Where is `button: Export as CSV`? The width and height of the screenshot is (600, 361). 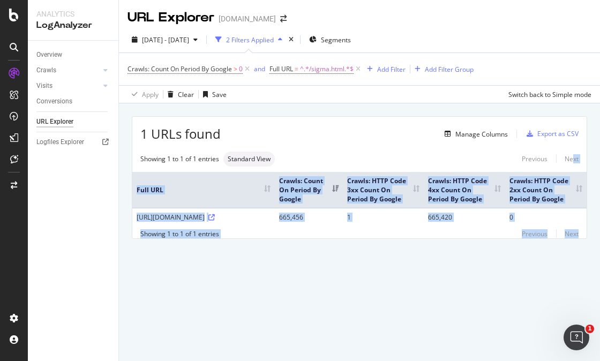
button: Export as CSV is located at coordinates (550, 134).